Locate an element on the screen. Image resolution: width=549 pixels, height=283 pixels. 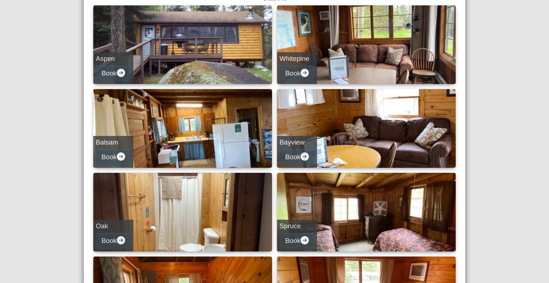
h5: Aspen is located at coordinates (113, 59).